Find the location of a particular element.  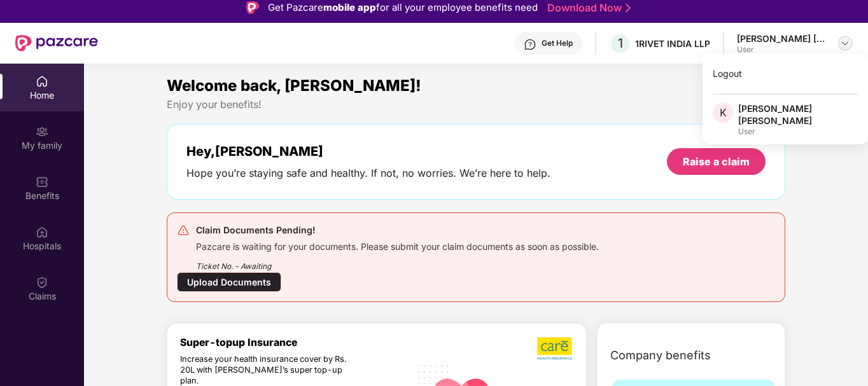

div: Pazcare is waiting for your documents. Please submit your claim documents as soon as possible. is located at coordinates (397, 245).